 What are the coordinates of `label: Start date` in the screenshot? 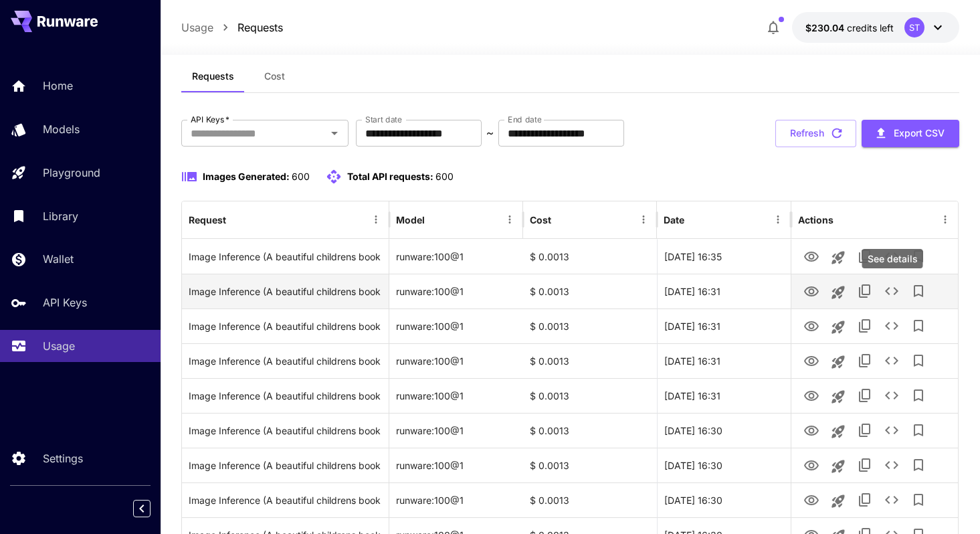 It's located at (384, 119).